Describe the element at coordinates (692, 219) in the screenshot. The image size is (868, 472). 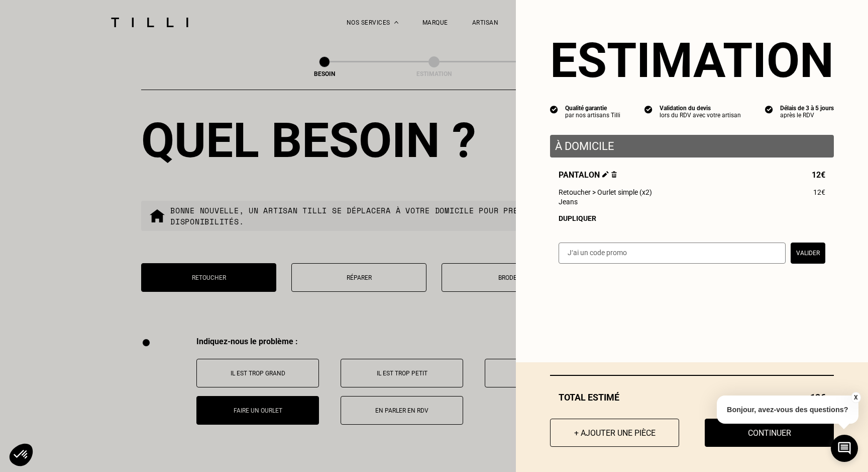
I see `div: Dupliquer` at that location.